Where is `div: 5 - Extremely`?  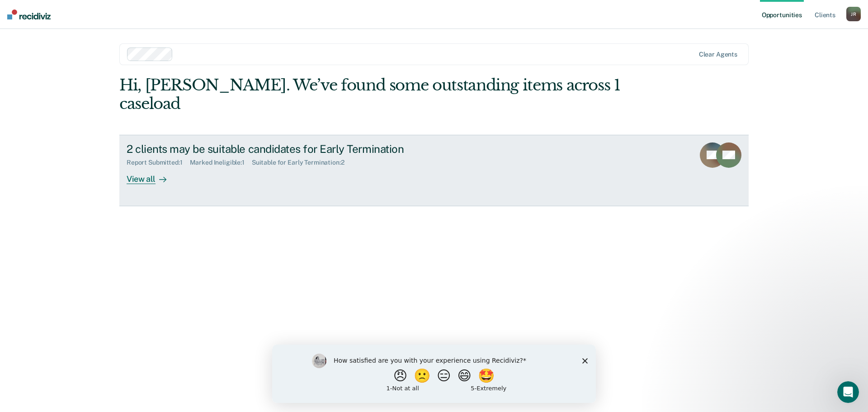 div: 5 - Extremely is located at coordinates (241, 43).